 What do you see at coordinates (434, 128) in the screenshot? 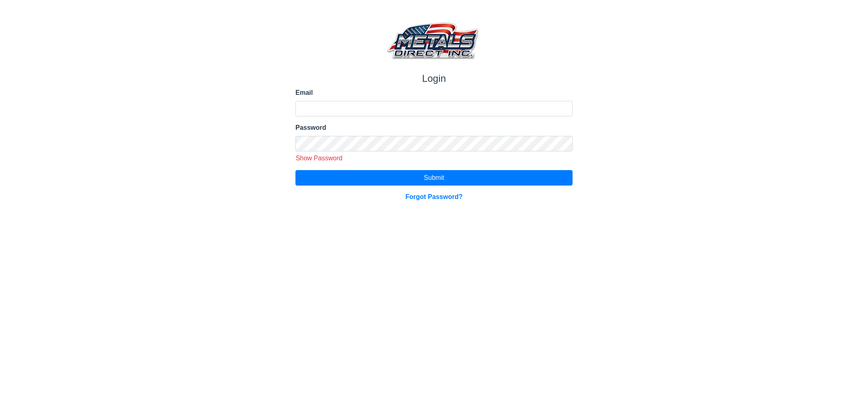
I see `label: Password` at bounding box center [434, 128].